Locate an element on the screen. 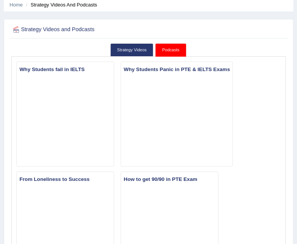  a: Podcasts is located at coordinates (170, 50).